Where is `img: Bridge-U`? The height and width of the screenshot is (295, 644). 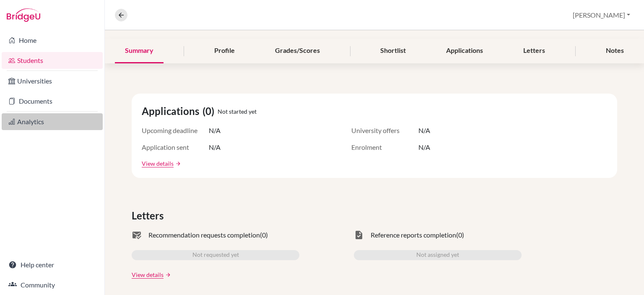
img: Bridge-U is located at coordinates (23, 15).